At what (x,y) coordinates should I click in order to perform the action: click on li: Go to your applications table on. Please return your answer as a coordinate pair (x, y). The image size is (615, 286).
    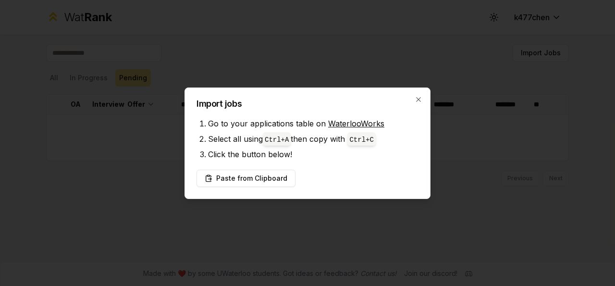
    Looking at the image, I should click on (314, 124).